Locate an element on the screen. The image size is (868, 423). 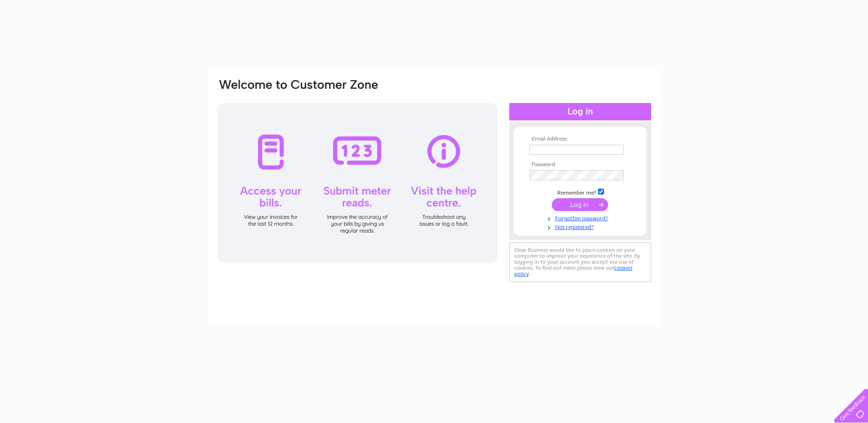
a: cookies policy is located at coordinates (573, 271).